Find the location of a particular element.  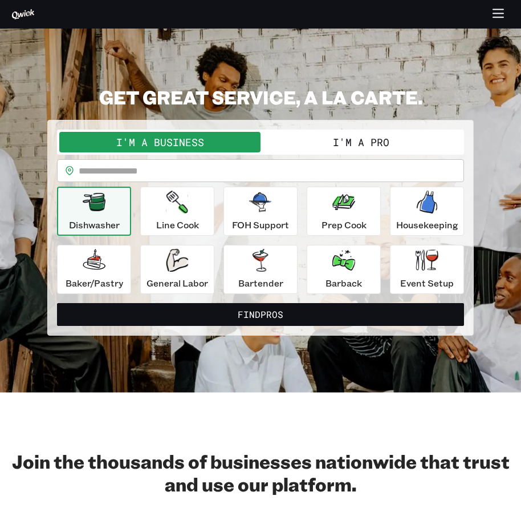

p: Line Cook is located at coordinates (177, 225).